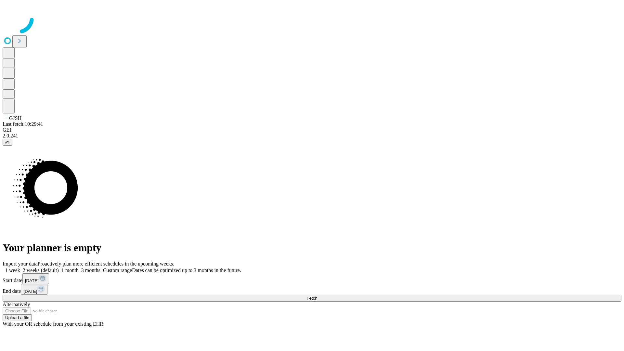  Describe the element at coordinates (53, 324) in the screenshot. I see `span: With your OR schedule from your existing EHR` at that location.